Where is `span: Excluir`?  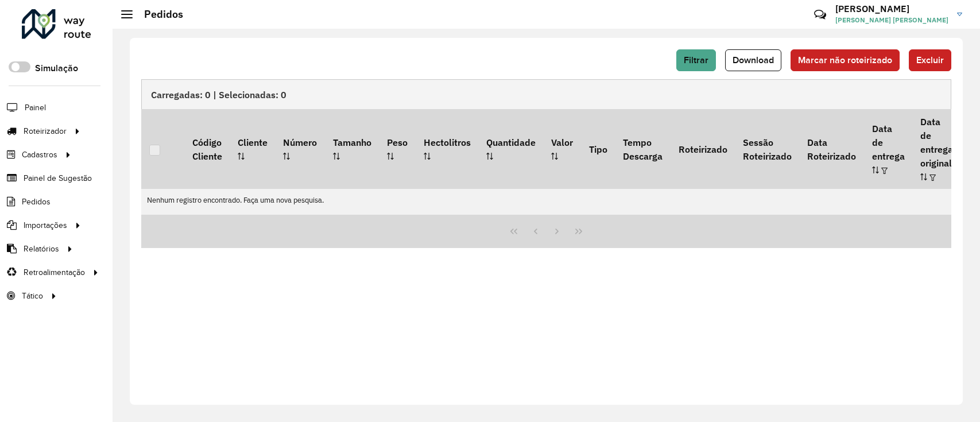
span: Excluir is located at coordinates (930, 60).